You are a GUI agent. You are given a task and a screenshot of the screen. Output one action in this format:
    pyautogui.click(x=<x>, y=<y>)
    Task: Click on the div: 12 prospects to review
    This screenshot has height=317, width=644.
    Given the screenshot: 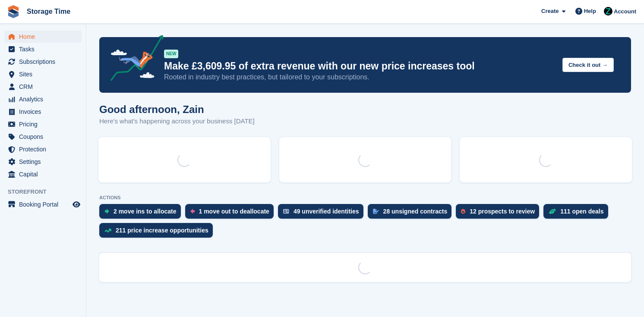 What is the action you would take?
    pyautogui.click(x=502, y=211)
    